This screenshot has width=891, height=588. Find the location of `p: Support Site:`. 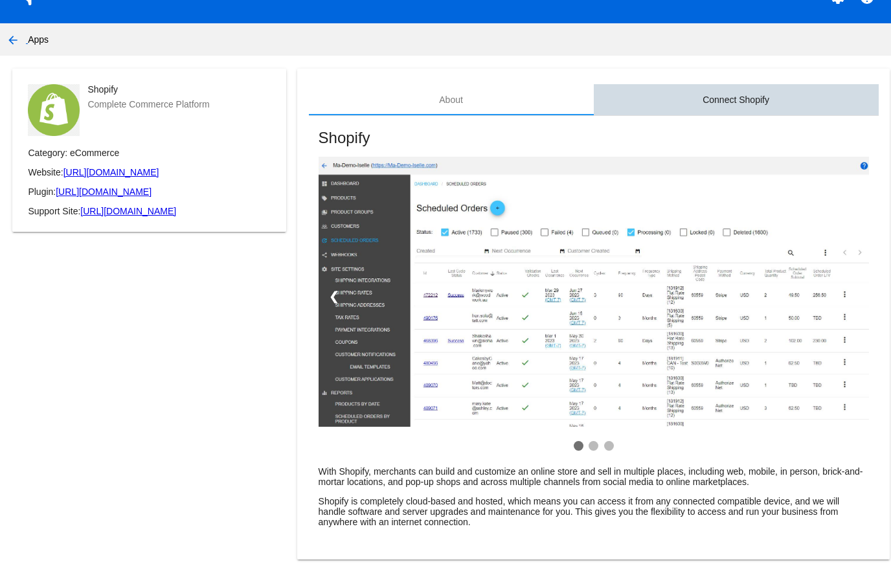

p: Support Site: is located at coordinates (149, 212).